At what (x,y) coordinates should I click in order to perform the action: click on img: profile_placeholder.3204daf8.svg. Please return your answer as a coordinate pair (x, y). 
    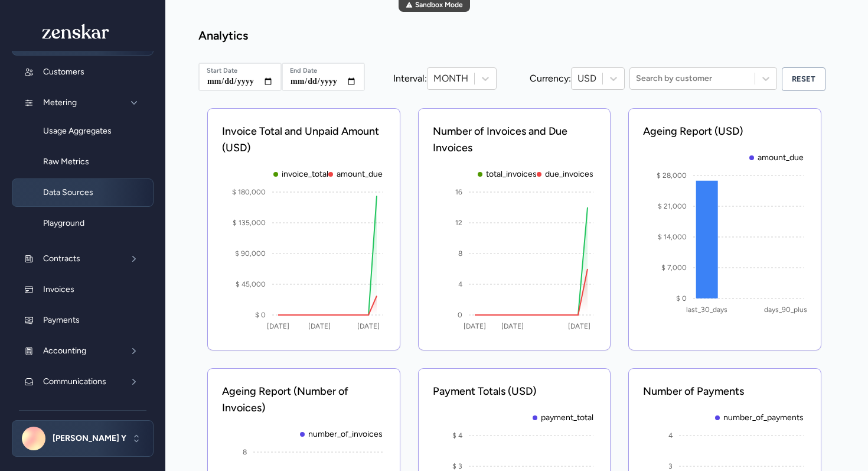
    Looking at the image, I should click on (33, 439).